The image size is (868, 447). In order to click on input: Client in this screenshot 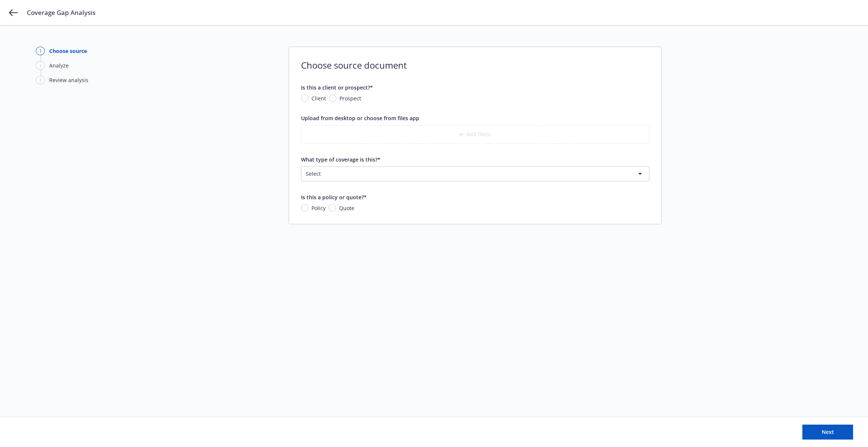, I will do `click(305, 98)`.